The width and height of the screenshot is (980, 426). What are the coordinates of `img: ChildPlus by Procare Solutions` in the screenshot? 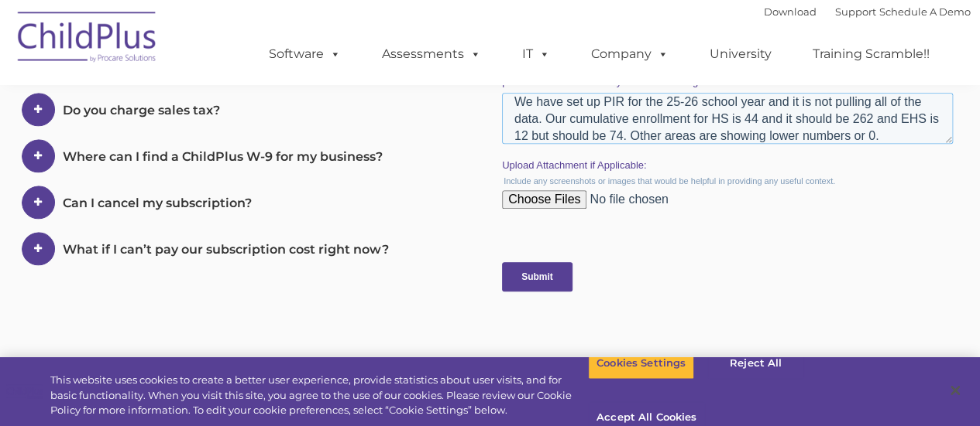 It's located at (87, 40).